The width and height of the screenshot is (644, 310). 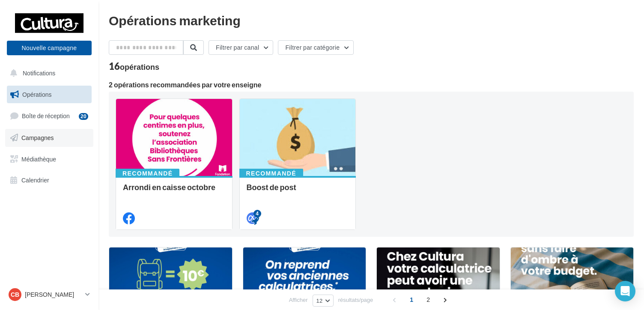 What do you see at coordinates (49, 180) in the screenshot?
I see `a: Calendrier` at bounding box center [49, 180].